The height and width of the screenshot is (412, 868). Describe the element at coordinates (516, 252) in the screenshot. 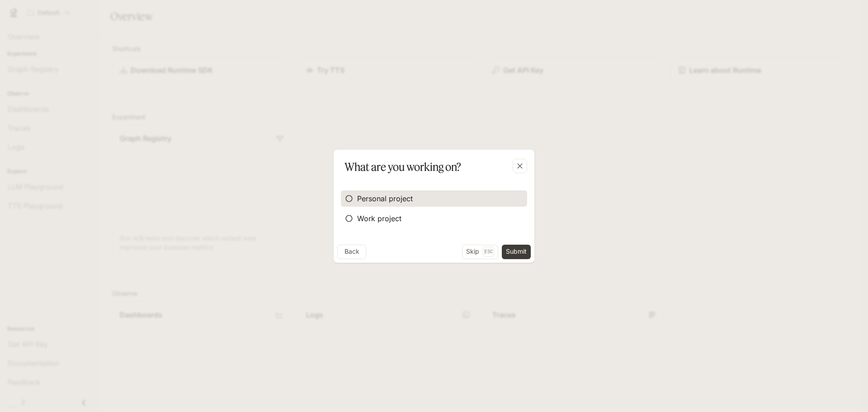

I see `button: Submit` at that location.